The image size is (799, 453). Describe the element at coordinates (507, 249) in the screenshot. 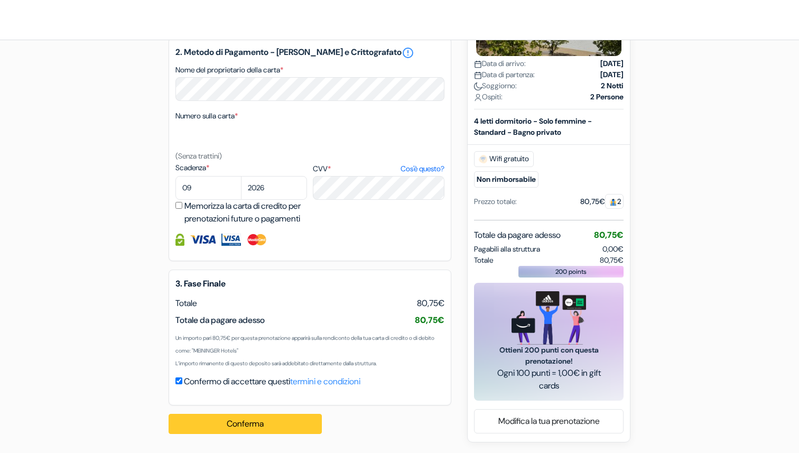

I see `span: Pagabili alla struttura` at that location.